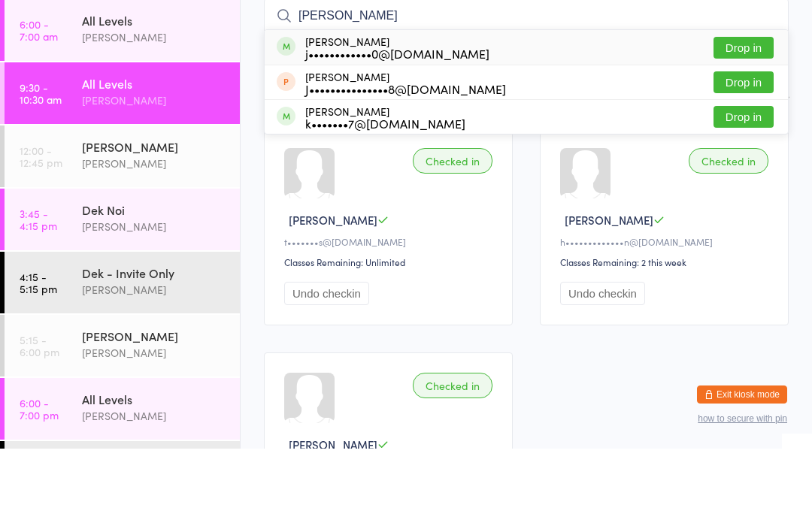  What do you see at coordinates (39, 293) in the screenshot?
I see `time: 3:45 - 4:15 pm` at bounding box center [39, 293].